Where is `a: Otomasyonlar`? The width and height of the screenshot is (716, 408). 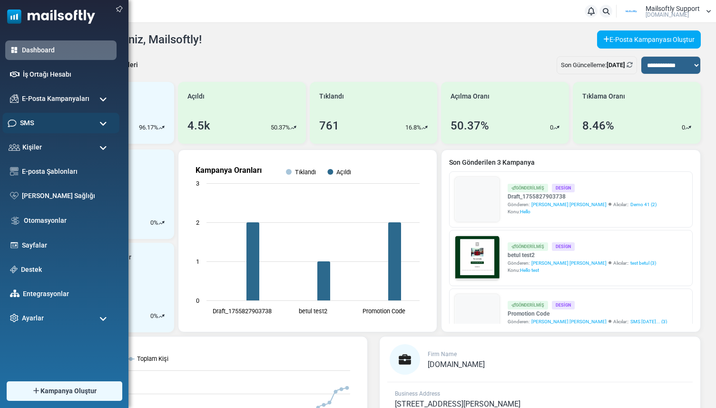
a: Otomasyonlar is located at coordinates (68, 220).